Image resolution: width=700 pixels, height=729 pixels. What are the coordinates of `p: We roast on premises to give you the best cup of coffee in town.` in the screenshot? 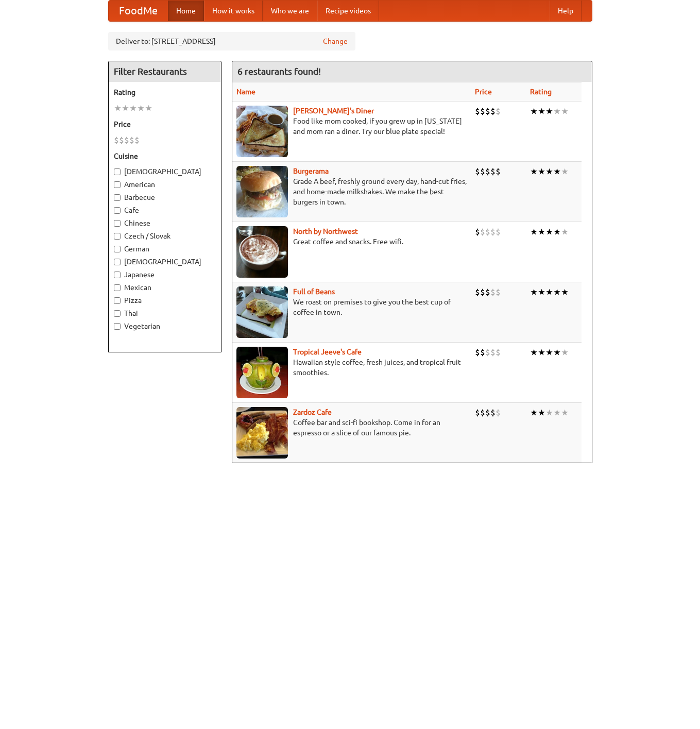 It's located at (351, 307).